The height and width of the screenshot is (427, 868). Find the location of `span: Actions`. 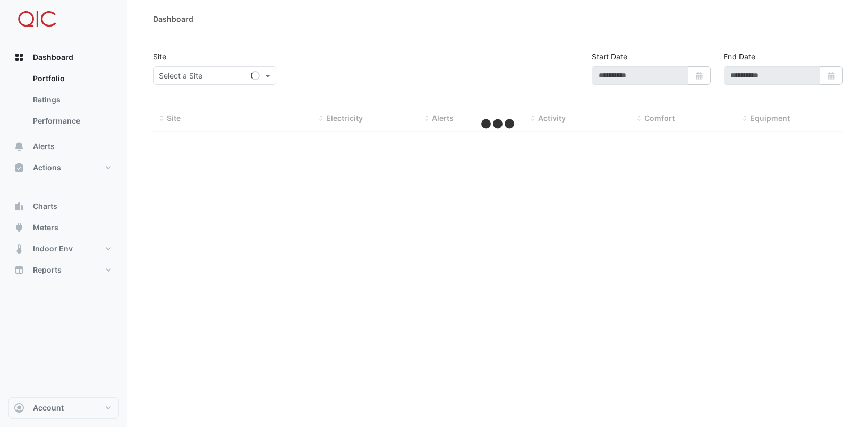

span: Actions is located at coordinates (47, 168).